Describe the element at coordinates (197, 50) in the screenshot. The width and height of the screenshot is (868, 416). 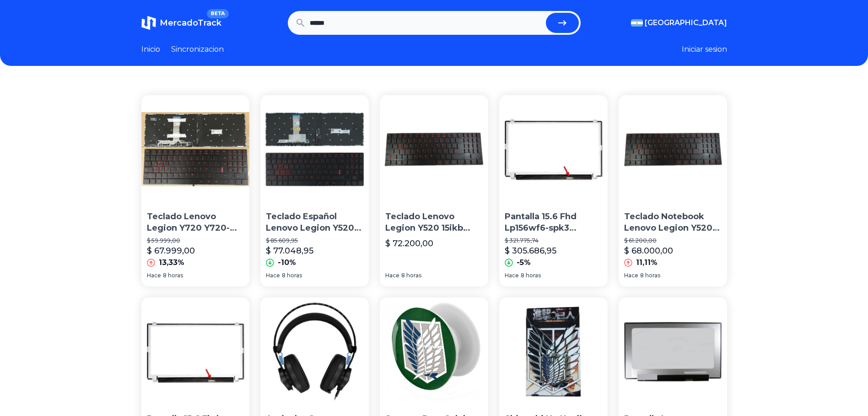
I see `a: Sincronizacion` at that location.